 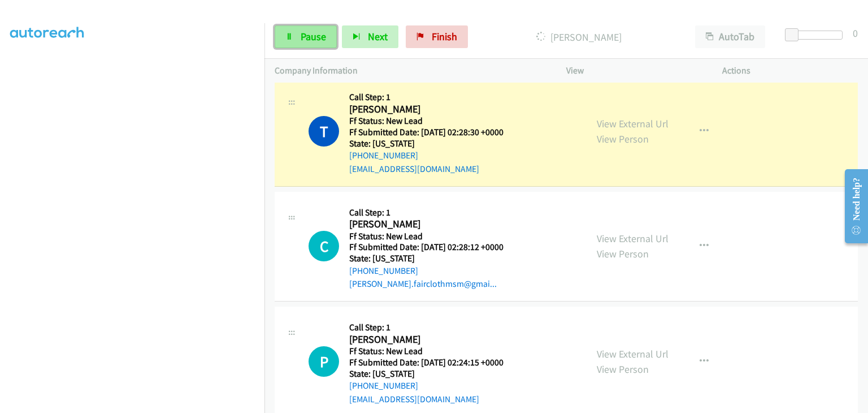 What do you see at coordinates (20, 38) in the screenshot?
I see `div: Need help?` at bounding box center [20, 38].